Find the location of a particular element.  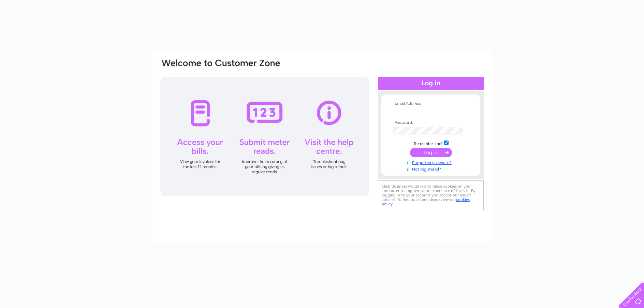

div: Clear Business would like to place cookies on your computer to improve your experience of the sit... is located at coordinates (431, 195).